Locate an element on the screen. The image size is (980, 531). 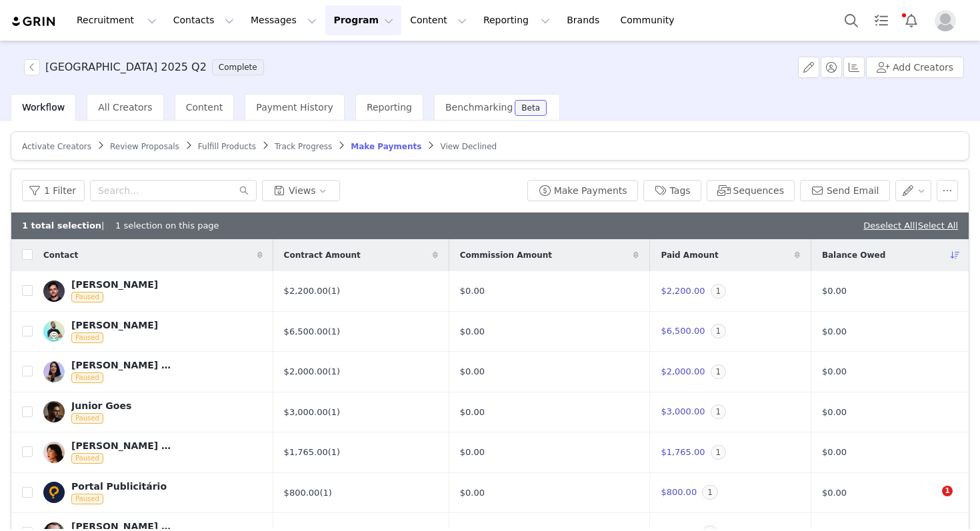
a: Tasks is located at coordinates (881, 20).